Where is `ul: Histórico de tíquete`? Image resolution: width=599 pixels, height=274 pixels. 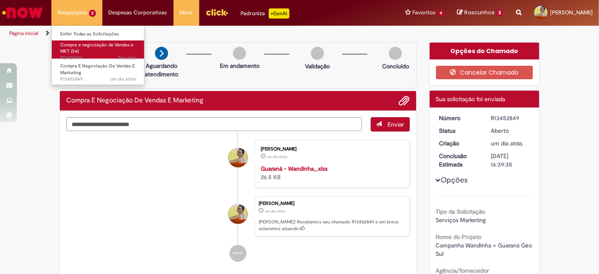
ul: Histórico de tíquete is located at coordinates (238, 201).